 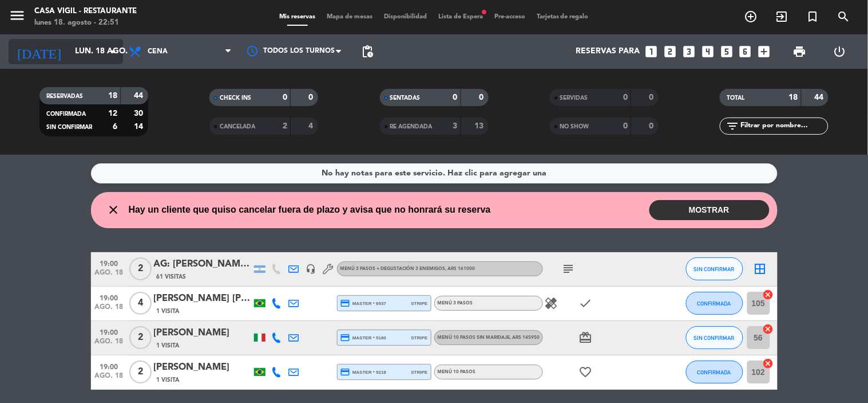 I want to click on span: CHECK INS, so click(x=235, y=98).